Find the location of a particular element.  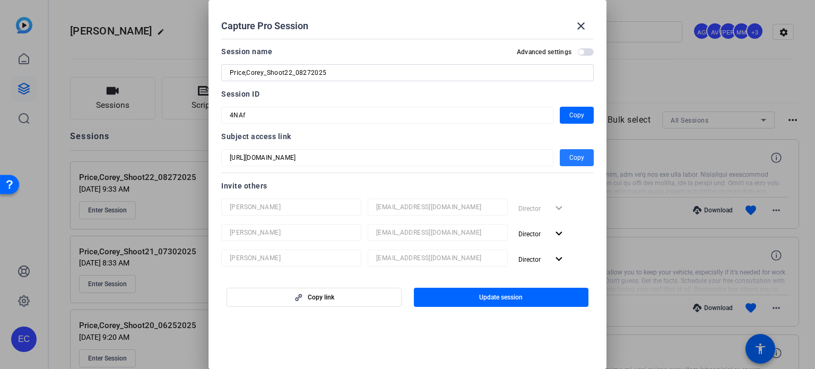

div: Capture Pro Session is located at coordinates (408, 26).